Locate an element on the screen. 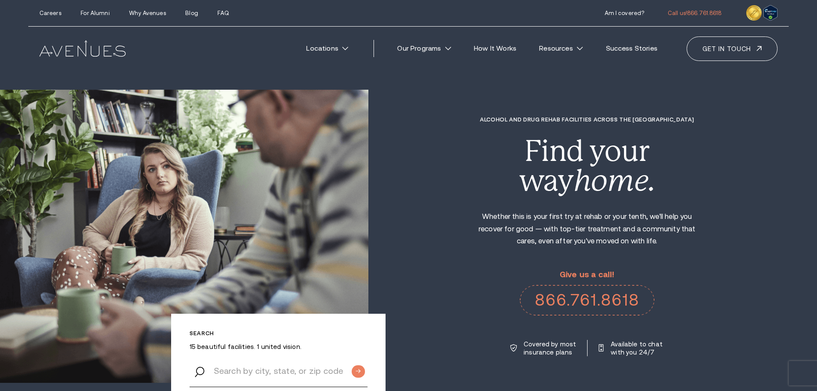  a: Call us!866.761.8618 is located at coordinates (695, 13).